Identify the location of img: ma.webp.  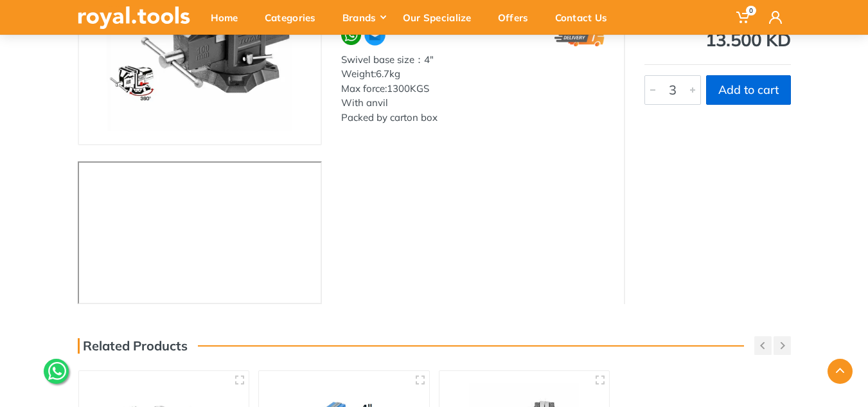
(375, 34).